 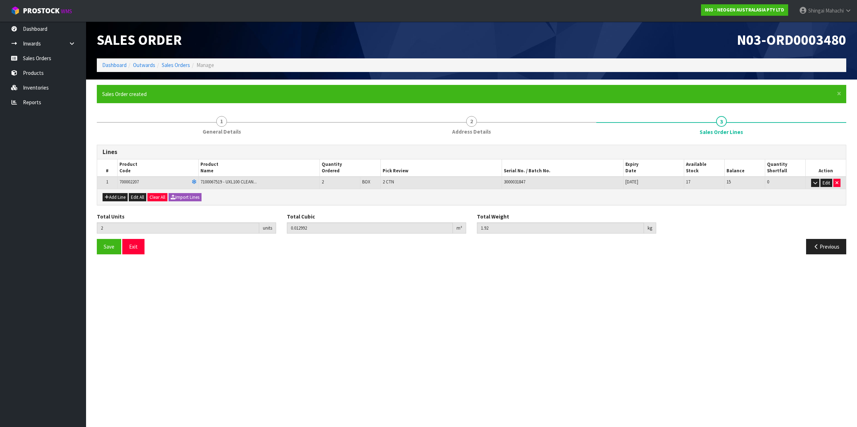 I want to click on button: Exit, so click(x=133, y=247).